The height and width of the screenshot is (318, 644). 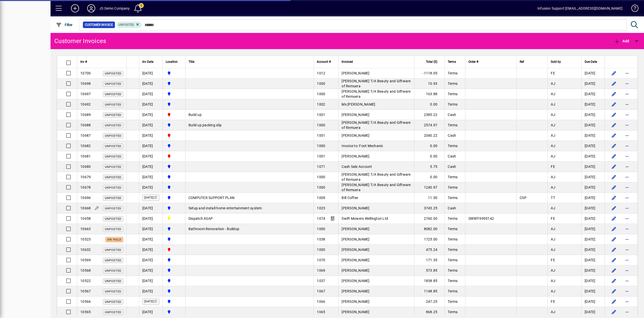 What do you see at coordinates (205, 125) in the screenshot?
I see `span: Build up packing slip` at bounding box center [205, 125].